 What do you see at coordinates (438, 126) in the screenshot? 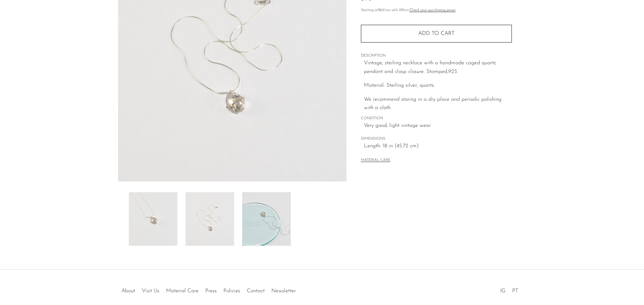
I see `span: Very good; light vintage wear.` at bounding box center [438, 126].